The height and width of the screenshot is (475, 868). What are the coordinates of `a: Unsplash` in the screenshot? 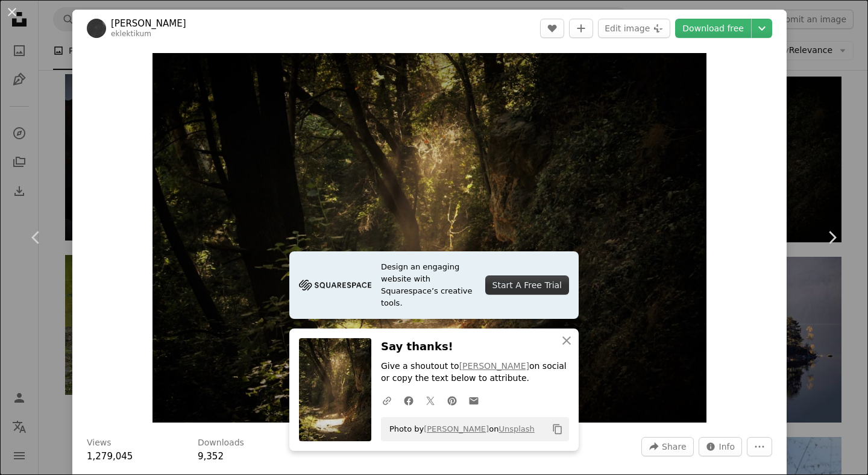 It's located at (516, 428).